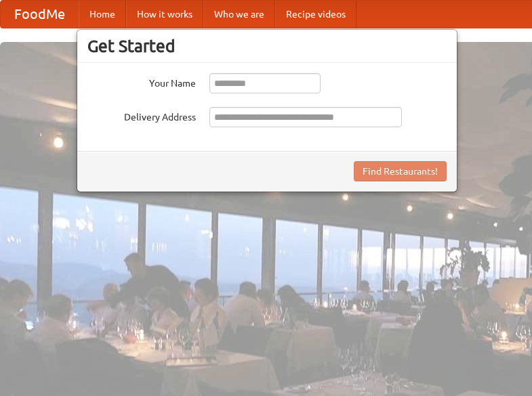 The image size is (532, 396). What do you see at coordinates (267, 46) in the screenshot?
I see `h3: Get Started` at bounding box center [267, 46].